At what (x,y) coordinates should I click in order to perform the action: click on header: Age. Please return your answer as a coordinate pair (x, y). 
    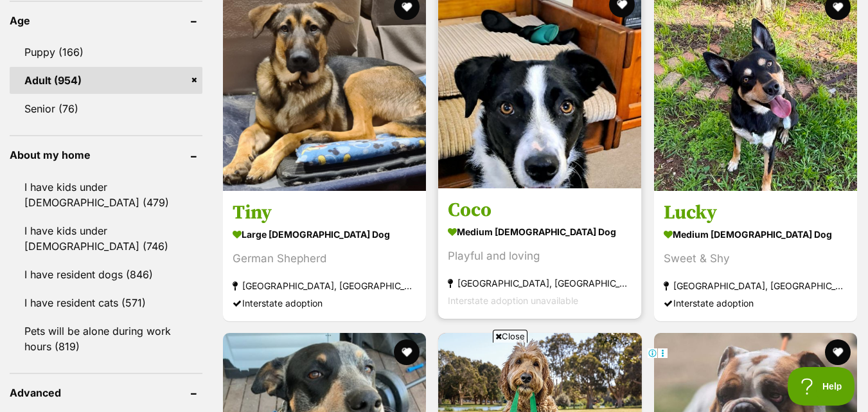
    Looking at the image, I should click on (106, 21).